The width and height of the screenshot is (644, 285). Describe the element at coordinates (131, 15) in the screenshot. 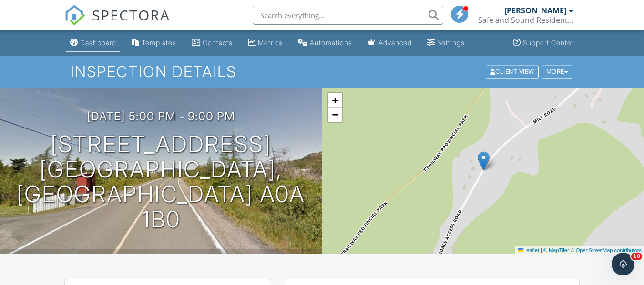

I see `span: SPECTORA` at that location.